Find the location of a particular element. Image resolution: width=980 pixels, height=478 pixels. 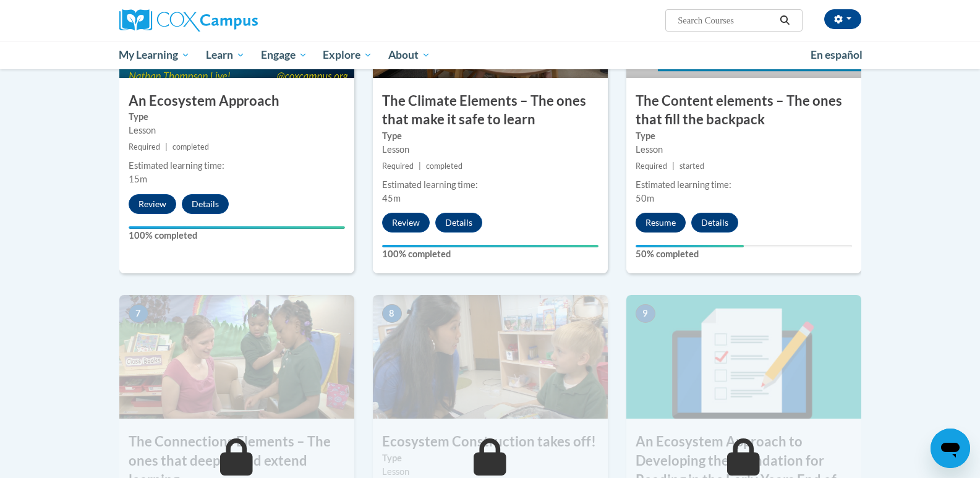

a: About is located at coordinates (409, 55).